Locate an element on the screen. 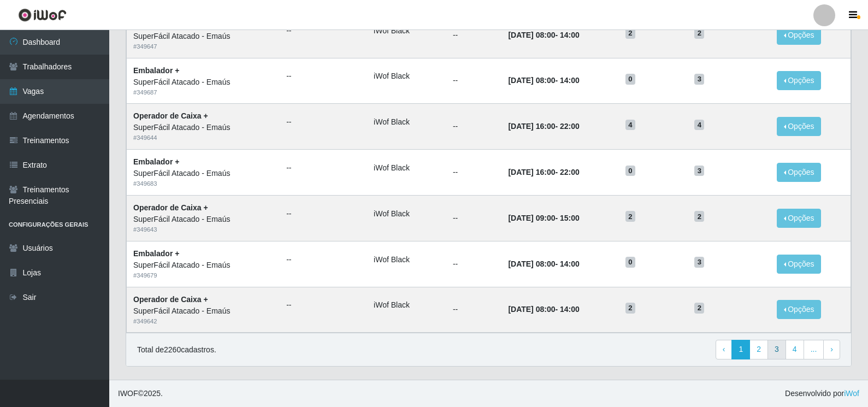 This screenshot has width=868, height=407. p: Total de 2260 cadastros. is located at coordinates (177, 350).